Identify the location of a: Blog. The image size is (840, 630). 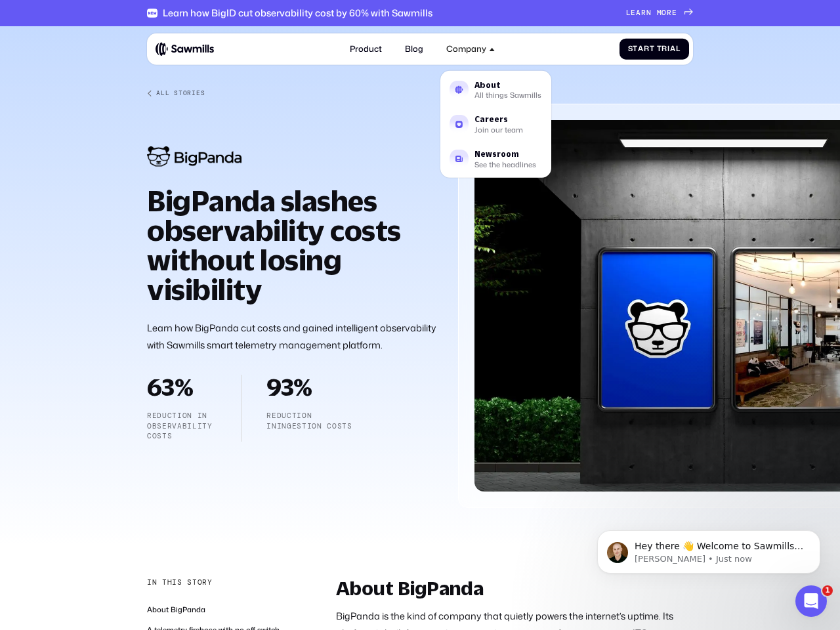
(413, 48).